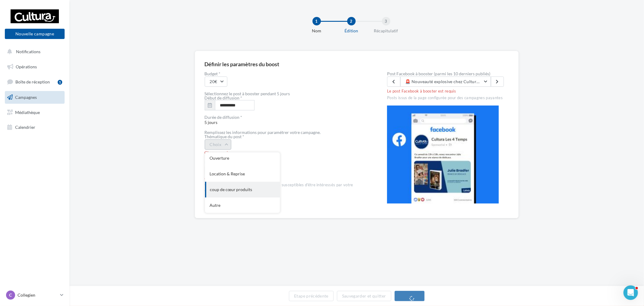  Describe the element at coordinates (35, 34) in the screenshot. I see `button: Nouvelle campagne` at that location.